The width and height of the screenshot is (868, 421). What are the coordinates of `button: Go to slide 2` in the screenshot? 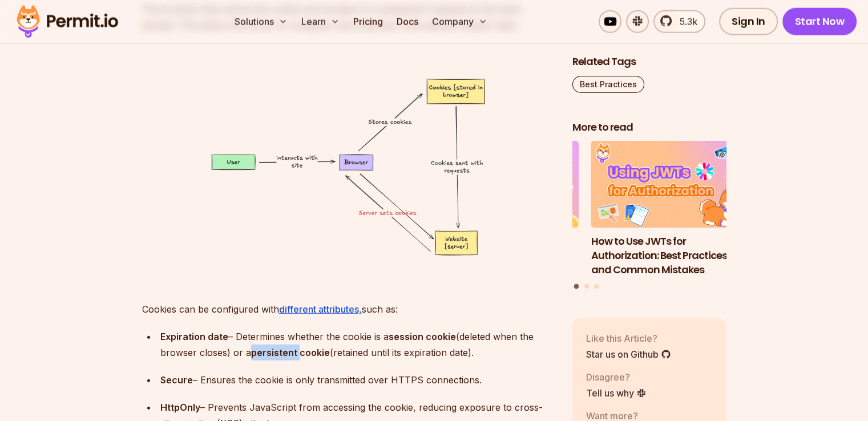 It's located at (587, 286).